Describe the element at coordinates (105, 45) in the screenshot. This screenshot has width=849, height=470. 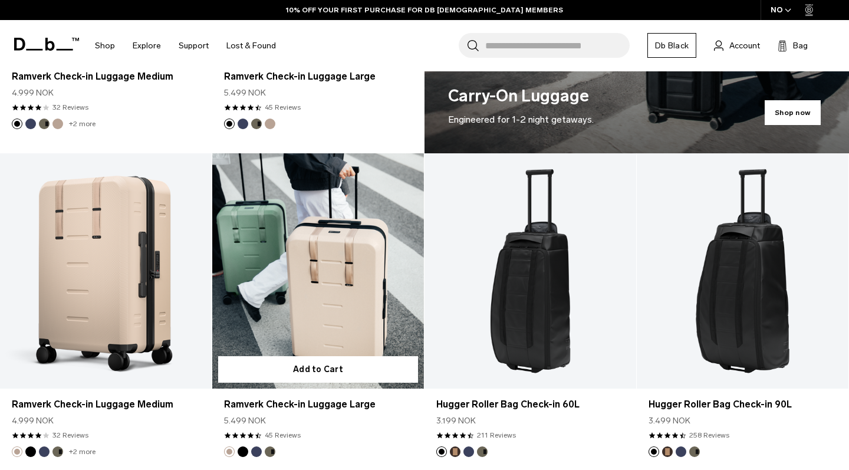
I see `a: Shop` at that location.